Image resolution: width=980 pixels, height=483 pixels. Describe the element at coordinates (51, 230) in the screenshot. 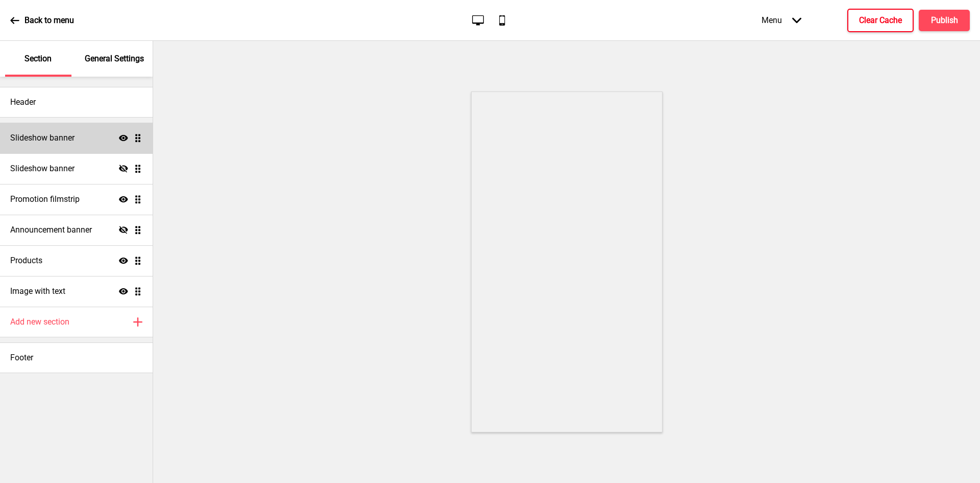

I see `h4: Announcement banner` at that location.